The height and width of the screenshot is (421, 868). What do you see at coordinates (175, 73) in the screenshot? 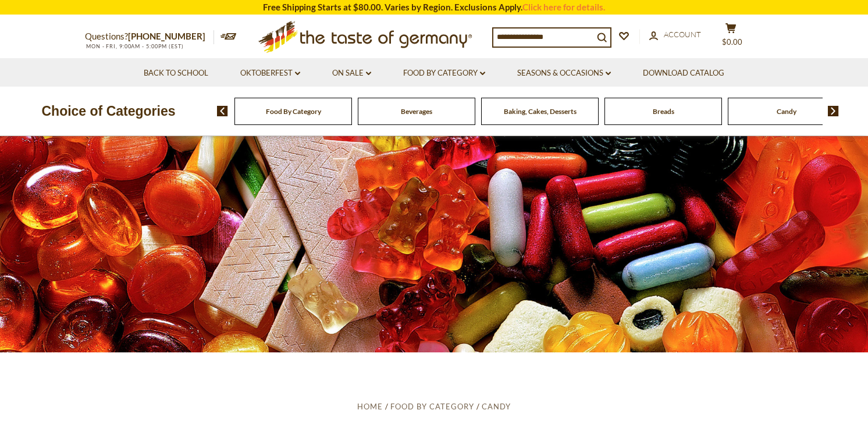
I see `a: Back to School` at bounding box center [175, 73].